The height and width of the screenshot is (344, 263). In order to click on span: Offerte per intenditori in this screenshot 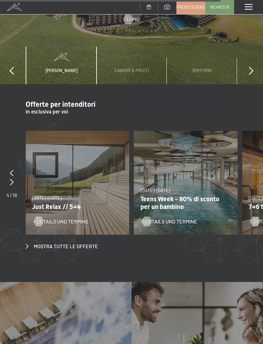, I will do `click(61, 104)`.